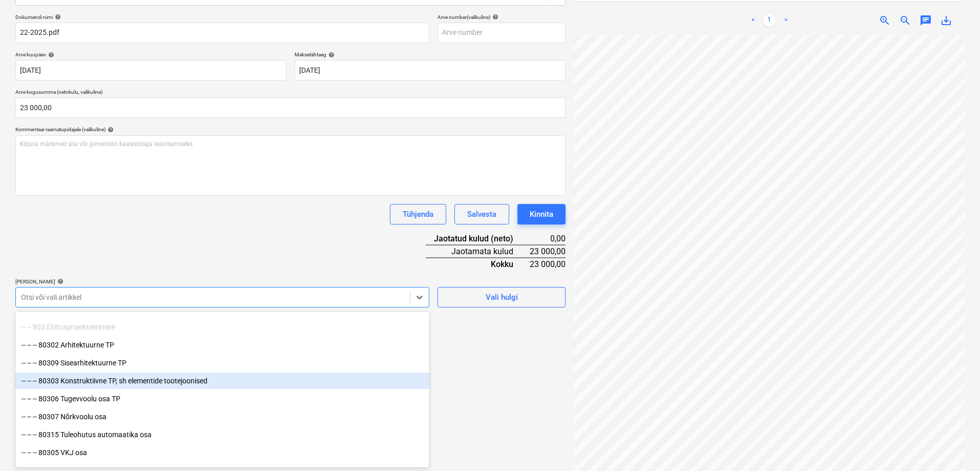 This screenshot has width=980, height=471. I want to click on div: -- -- -- 80309 Sisearhitektuurne TP, so click(222, 363).